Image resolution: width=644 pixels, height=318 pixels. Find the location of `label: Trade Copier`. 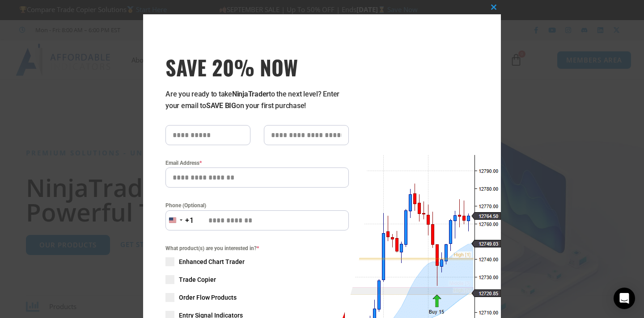

label: Trade Copier is located at coordinates (257, 280).